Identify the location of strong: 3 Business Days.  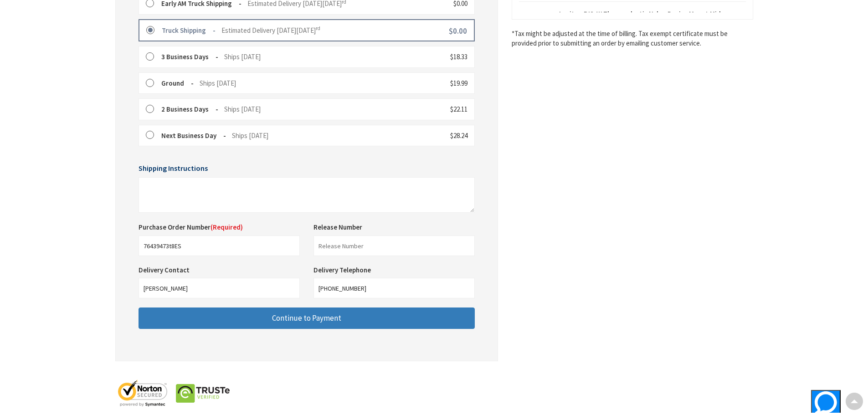
(189, 56).